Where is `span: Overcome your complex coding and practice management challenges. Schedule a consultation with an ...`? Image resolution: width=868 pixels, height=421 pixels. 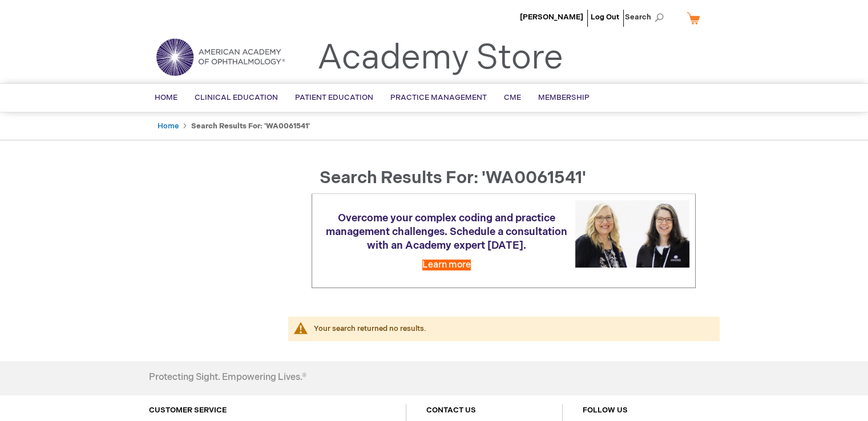 span: Overcome your complex coding and practice management challenges. Schedule a consultation with an ... is located at coordinates (447, 232).